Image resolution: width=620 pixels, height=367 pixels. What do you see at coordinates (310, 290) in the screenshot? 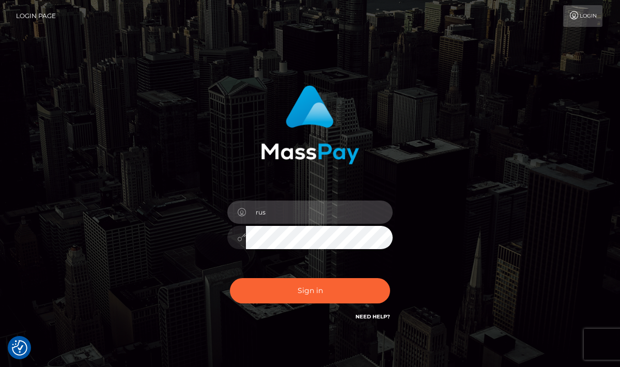
I see `button: Sign in` at bounding box center [310, 290].